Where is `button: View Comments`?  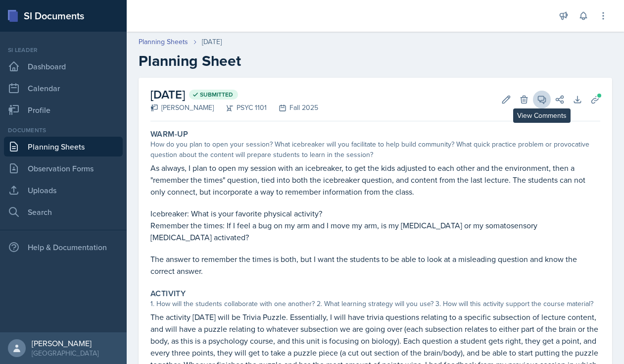 button: View Comments is located at coordinates (542, 99).